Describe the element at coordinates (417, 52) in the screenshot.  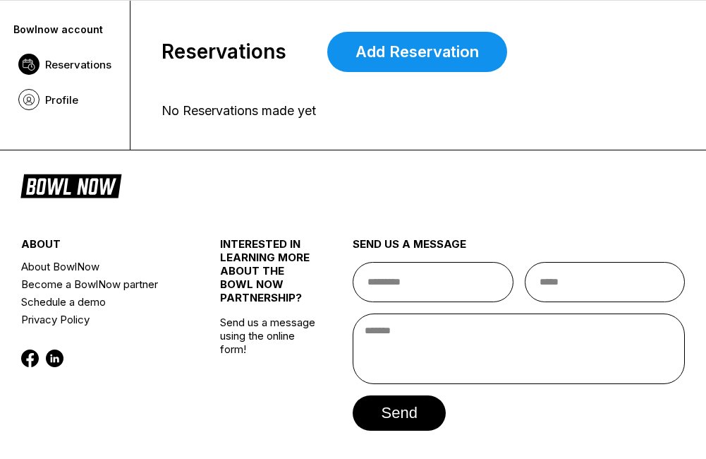
I see `a: Add Reservation` at that location.